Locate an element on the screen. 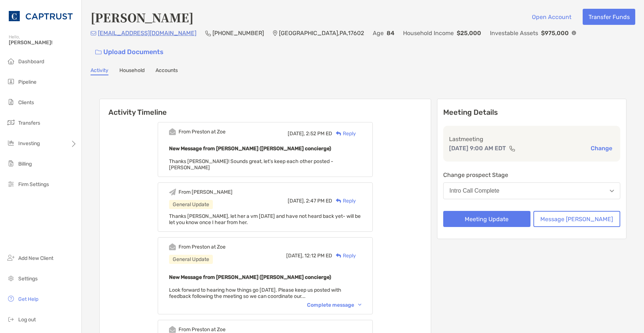 The image size is (644, 333). img: Location Icon is located at coordinates (275, 33).